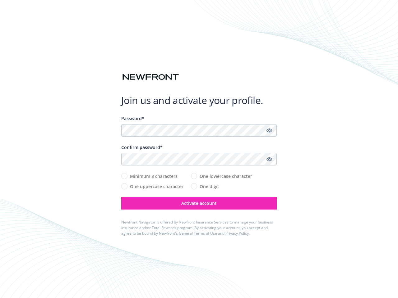  Describe the element at coordinates (133, 118) in the screenshot. I see `span: Password*` at that location.